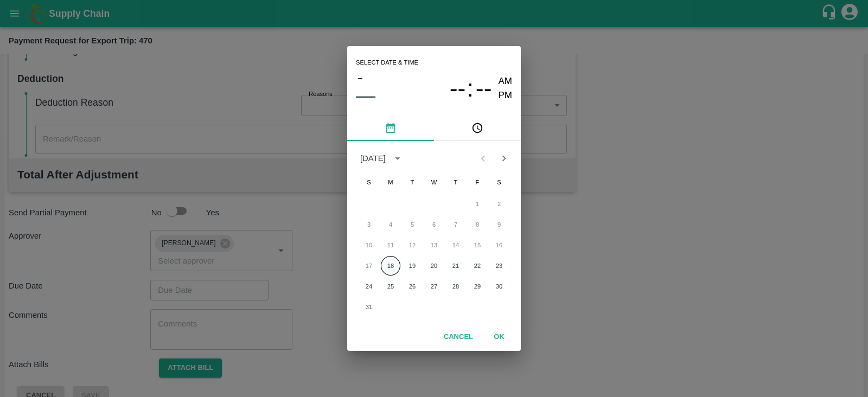 This screenshot has height=397, width=868. What do you see at coordinates (506, 95) in the screenshot?
I see `button: PM` at bounding box center [506, 95].